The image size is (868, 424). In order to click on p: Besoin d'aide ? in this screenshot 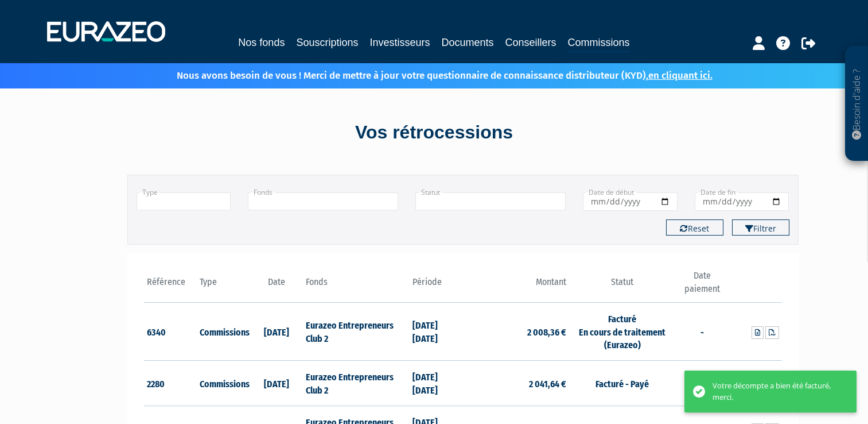, I will do `click(857, 104)`.